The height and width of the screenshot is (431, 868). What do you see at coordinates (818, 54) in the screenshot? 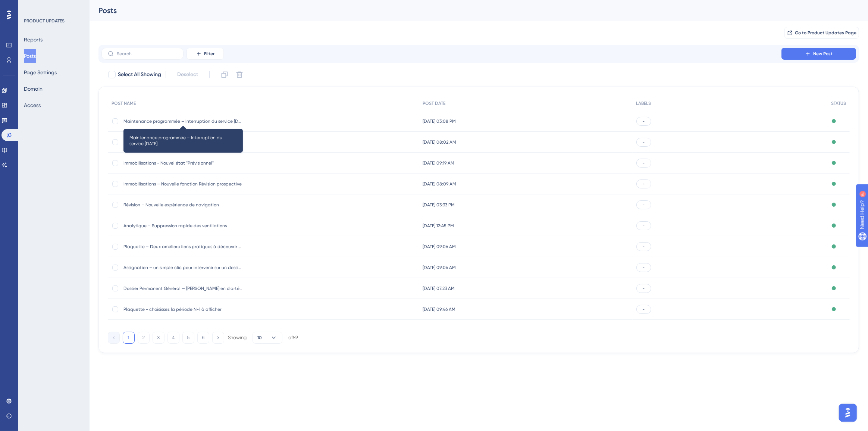
I see `button: New Post` at bounding box center [818, 54].